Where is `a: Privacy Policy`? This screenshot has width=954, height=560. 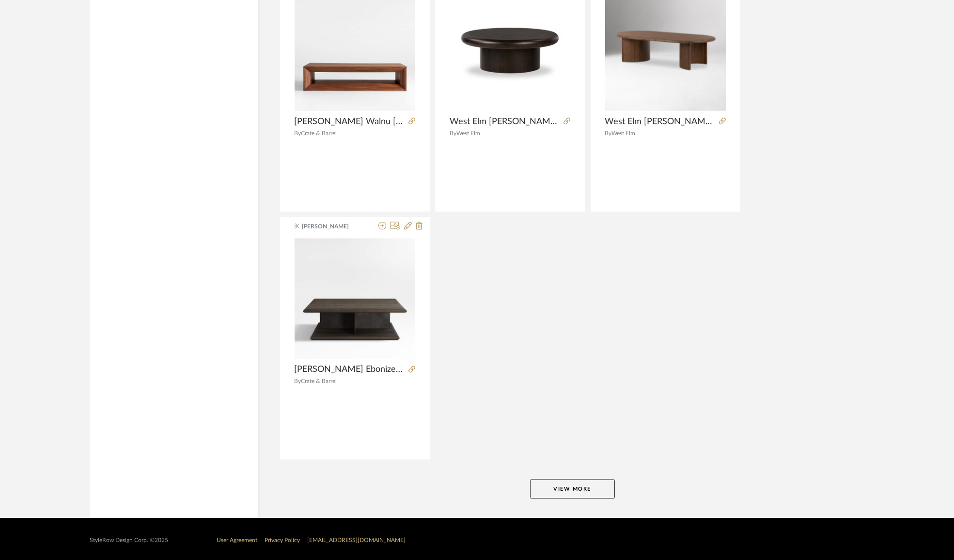
a: Privacy Policy is located at coordinates (283, 540).